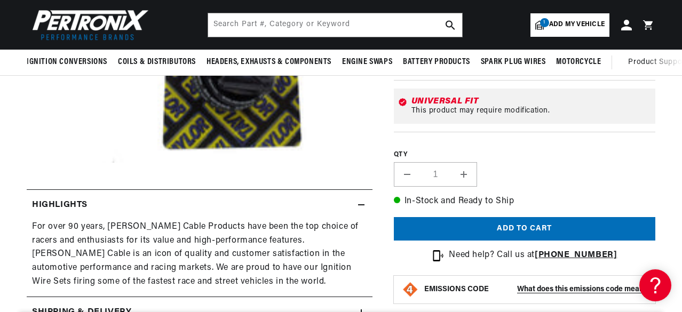  Describe the element at coordinates (579, 62) in the screenshot. I see `span: Motorcycle` at that location.